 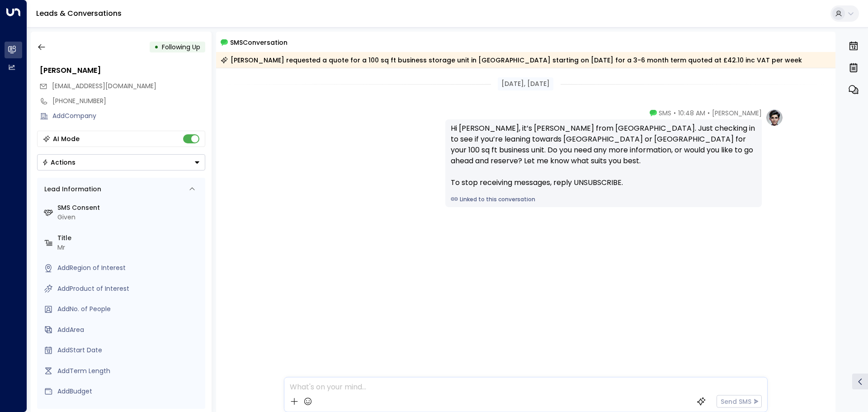 I want to click on div: Mr, so click(x=129, y=247).